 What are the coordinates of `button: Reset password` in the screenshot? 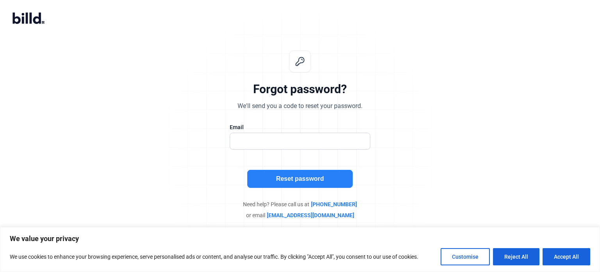 It's located at (300, 179).